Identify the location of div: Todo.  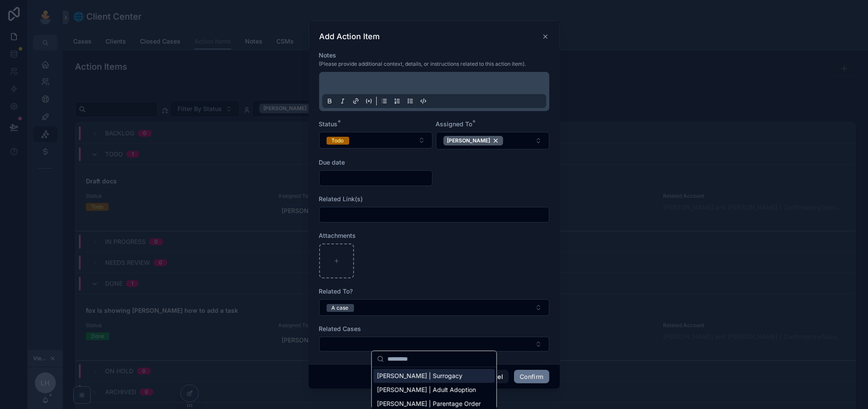
(338, 141).